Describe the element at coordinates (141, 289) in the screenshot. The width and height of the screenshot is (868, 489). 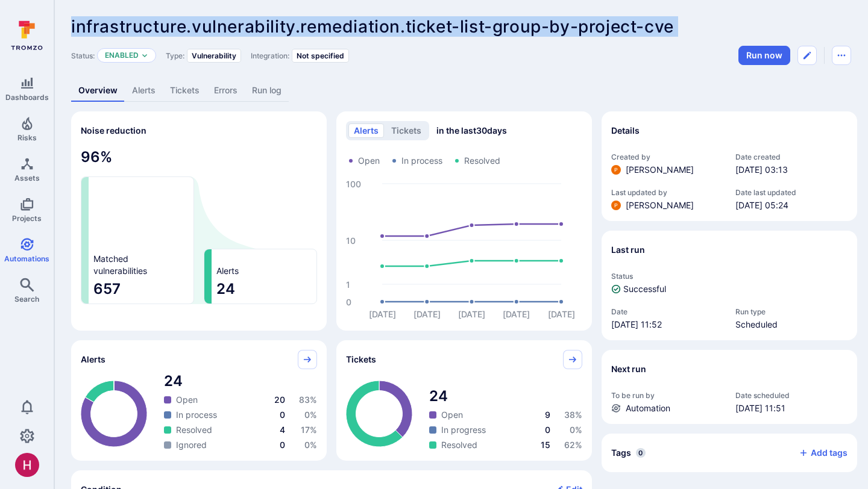
I see `span: 657` at that location.